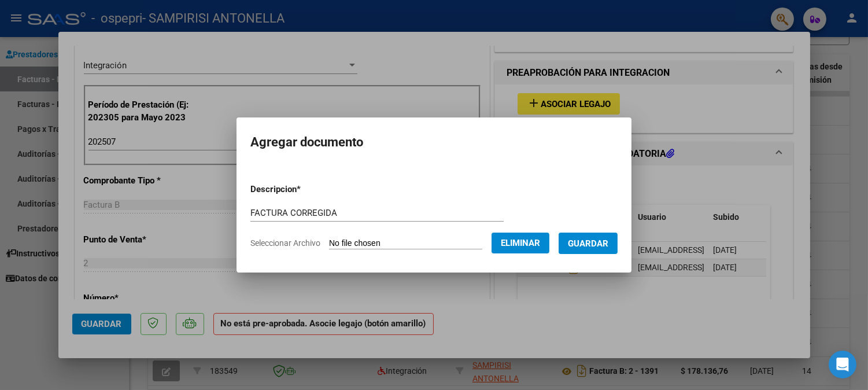 Image resolution: width=868 pixels, height=390 pixels. I want to click on div: Open Intercom Messenger, so click(843, 365).